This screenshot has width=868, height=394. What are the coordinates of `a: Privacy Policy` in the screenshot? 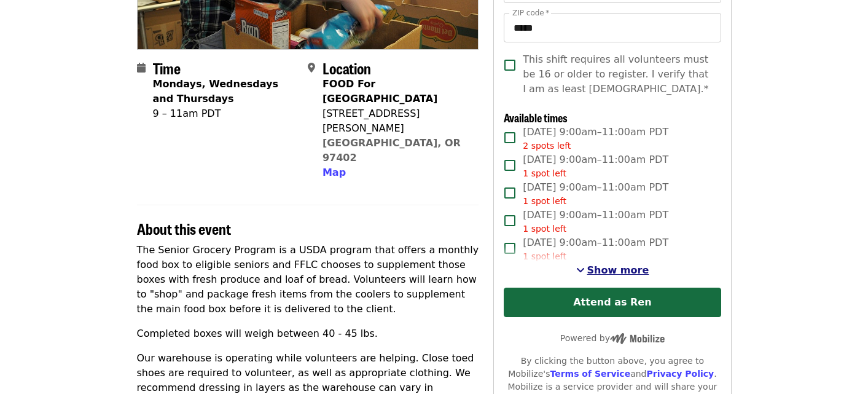 It's located at (680, 374).